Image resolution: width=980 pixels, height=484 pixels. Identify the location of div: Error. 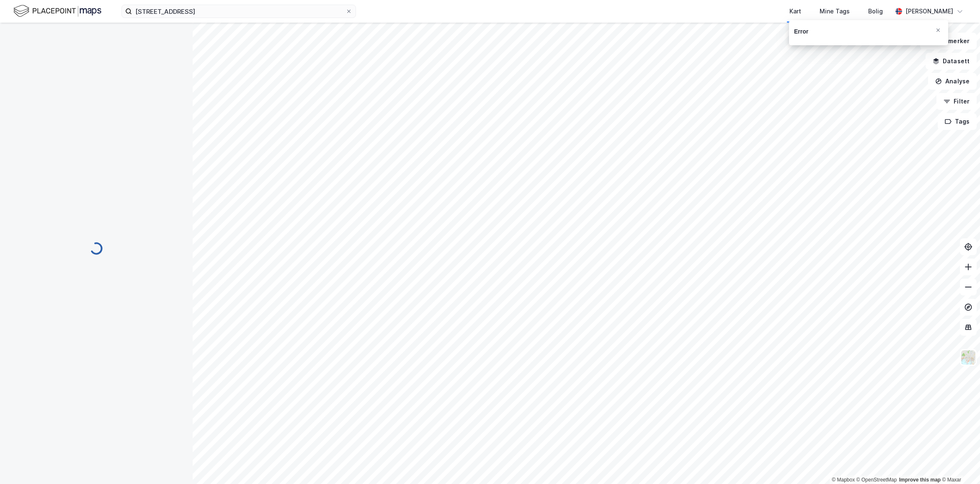
(801, 32).